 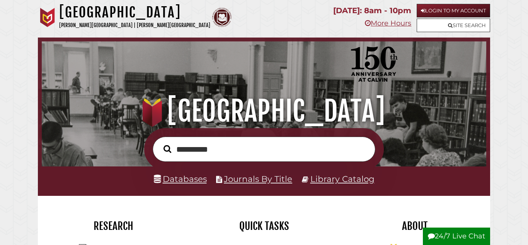 What do you see at coordinates (264, 226) in the screenshot?
I see `h2: Quick Tasks` at bounding box center [264, 226].